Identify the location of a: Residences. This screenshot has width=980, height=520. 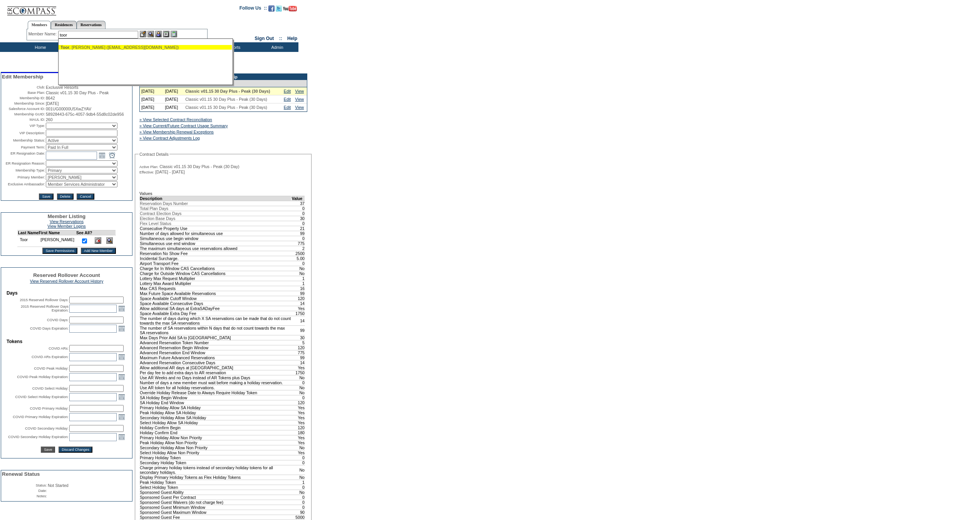
(64, 25).